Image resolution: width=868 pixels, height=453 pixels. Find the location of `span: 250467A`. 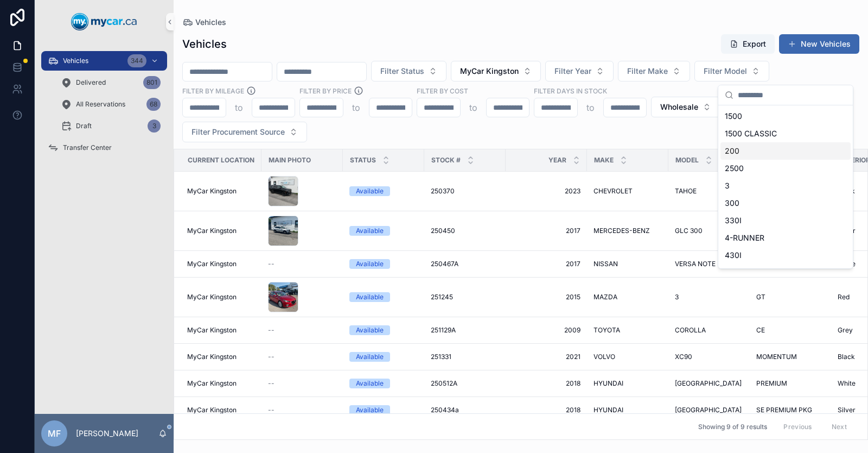

span: 250467A is located at coordinates (445, 264).